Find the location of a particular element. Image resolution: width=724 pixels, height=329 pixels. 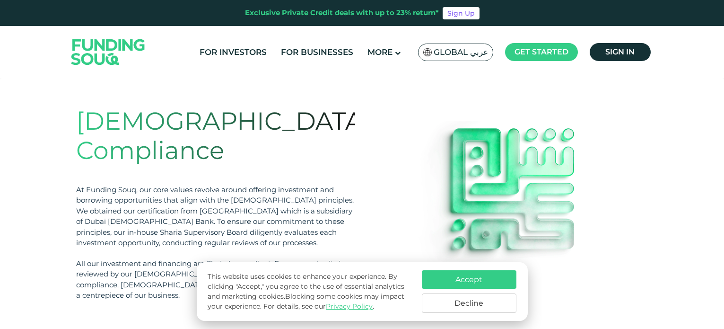

div: Exclusive Private Credit deals with up to 23% return* is located at coordinates (342, 13).